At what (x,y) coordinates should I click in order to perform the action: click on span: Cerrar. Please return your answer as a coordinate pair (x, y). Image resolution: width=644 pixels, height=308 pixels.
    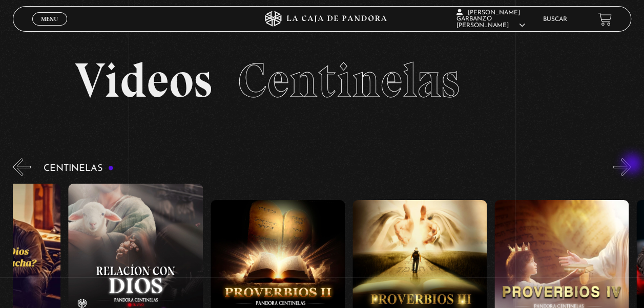
    Looking at the image, I should click on (50, 28).